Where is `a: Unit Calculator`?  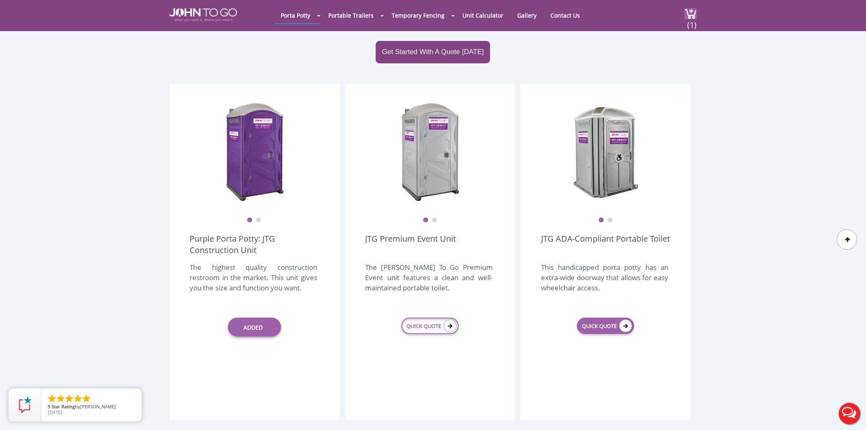 a: Unit Calculator is located at coordinates (483, 15).